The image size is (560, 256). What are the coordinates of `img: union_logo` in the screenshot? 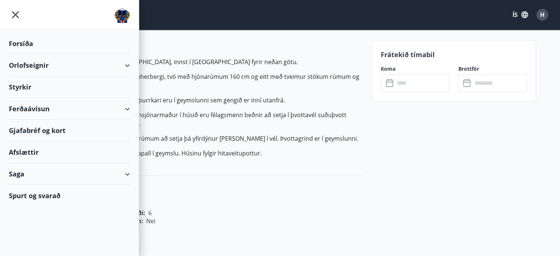 It's located at (122, 15).